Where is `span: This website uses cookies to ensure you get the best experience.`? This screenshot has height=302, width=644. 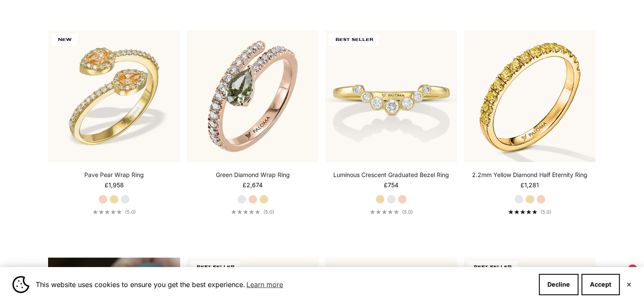
span: This website uses cookies to ensure you get the best experience. is located at coordinates (284, 284).